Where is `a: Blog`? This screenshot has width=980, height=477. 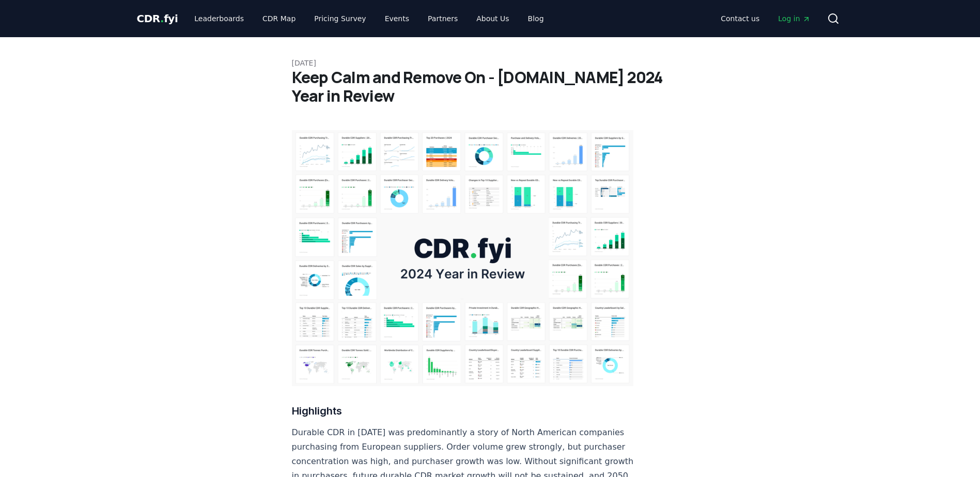
a: Blog is located at coordinates (536, 18).